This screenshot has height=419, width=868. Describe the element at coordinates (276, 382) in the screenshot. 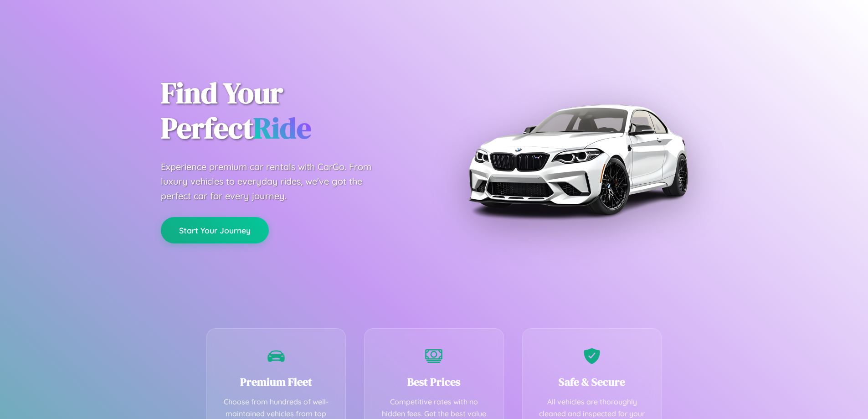

I see `h3: Premium Fleet` at that location.